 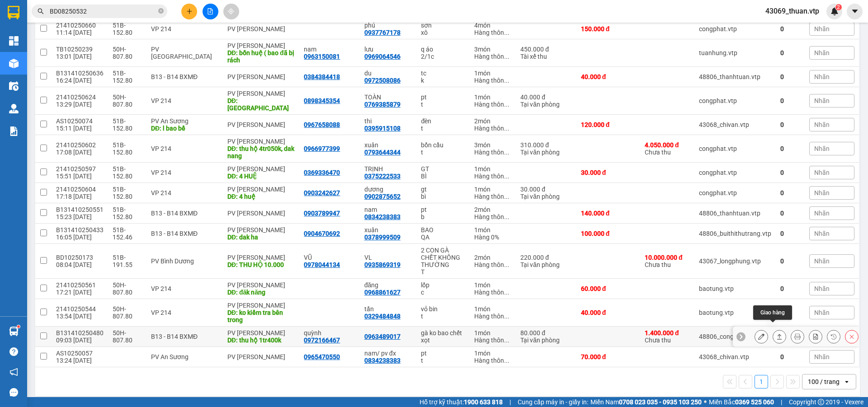 I want to click on div: DĐ: l bao bể, so click(x=185, y=128).